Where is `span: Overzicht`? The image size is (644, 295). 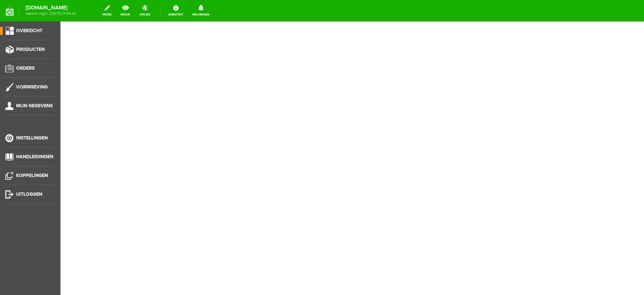
span: Overzicht is located at coordinates (29, 31).